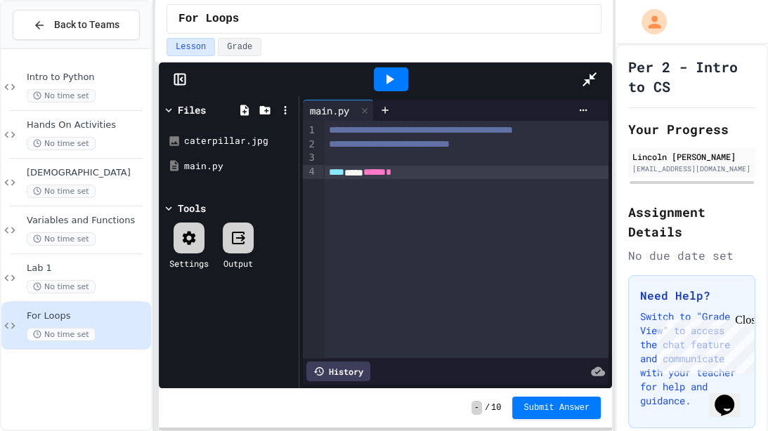  Describe the element at coordinates (192, 110) in the screenshot. I see `div: Files` at that location.